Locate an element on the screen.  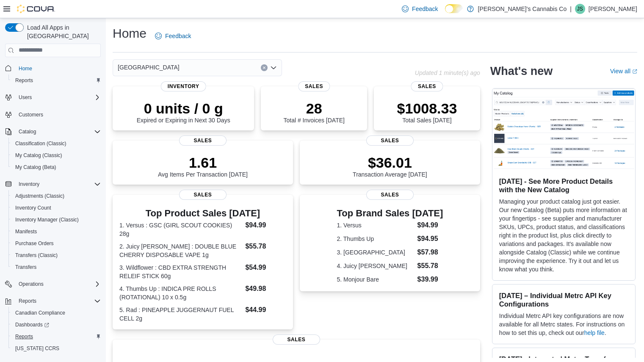
span: JS is located at coordinates (580, 9).